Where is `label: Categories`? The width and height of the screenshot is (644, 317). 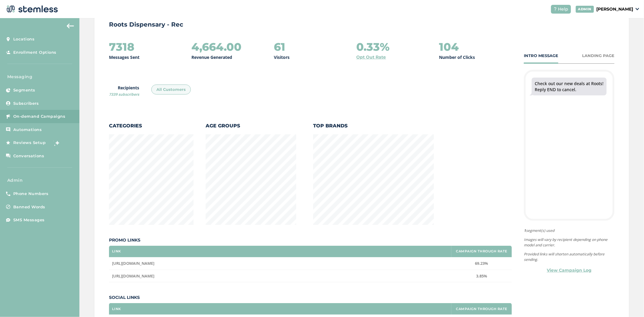
label: Categories is located at coordinates (151, 126).